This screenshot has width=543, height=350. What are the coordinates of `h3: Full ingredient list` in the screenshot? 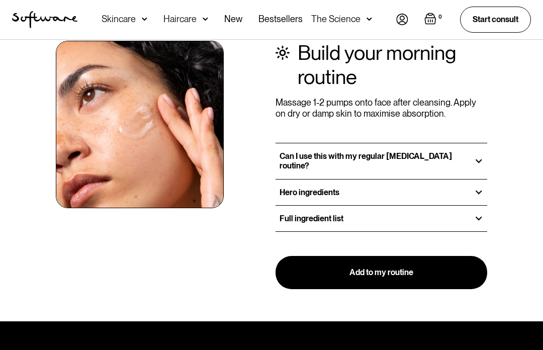 It's located at (311, 218).